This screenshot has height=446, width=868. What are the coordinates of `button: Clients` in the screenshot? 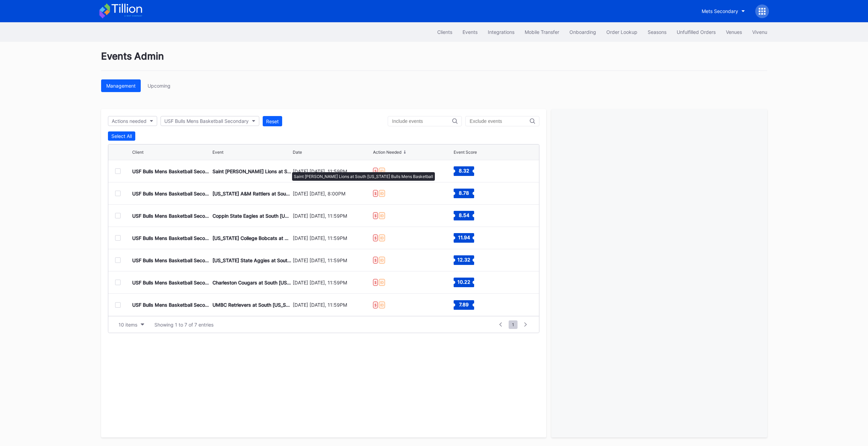 It's located at (445, 32).